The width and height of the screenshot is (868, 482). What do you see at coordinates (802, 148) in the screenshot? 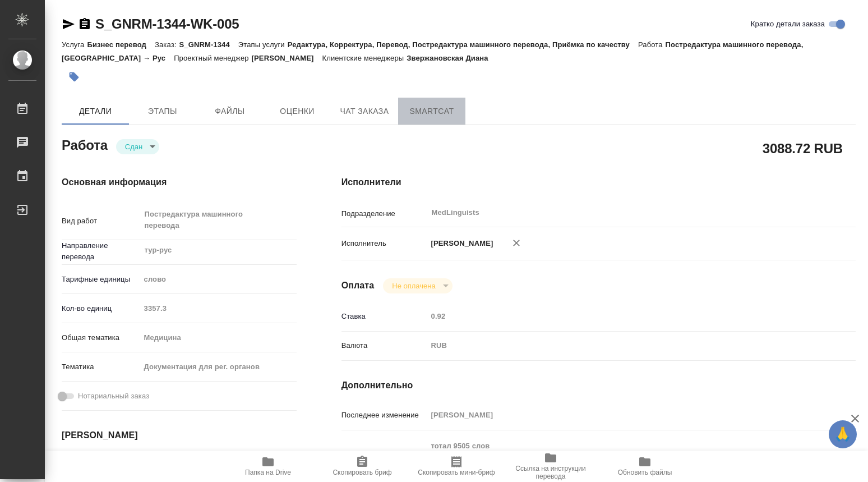
I see `h2: 3088.72 RUB` at bounding box center [802, 148].